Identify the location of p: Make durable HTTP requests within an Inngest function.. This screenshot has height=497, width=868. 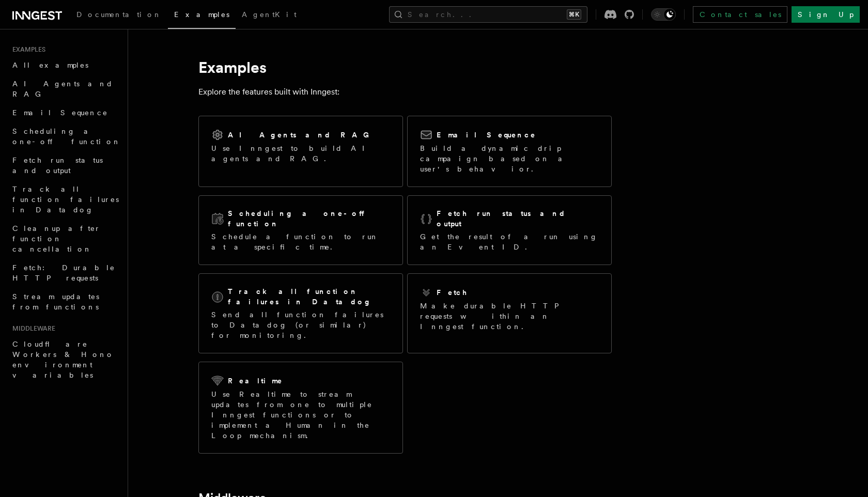
(509, 317).